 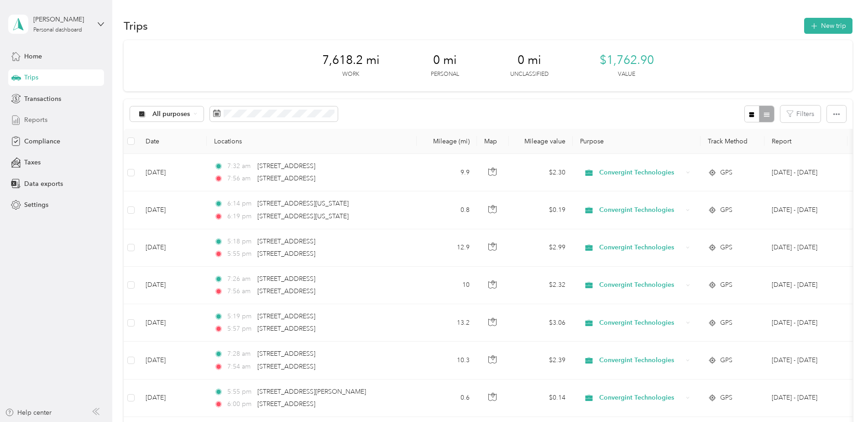 What do you see at coordinates (33, 56) in the screenshot?
I see `span: Home` at bounding box center [33, 56].